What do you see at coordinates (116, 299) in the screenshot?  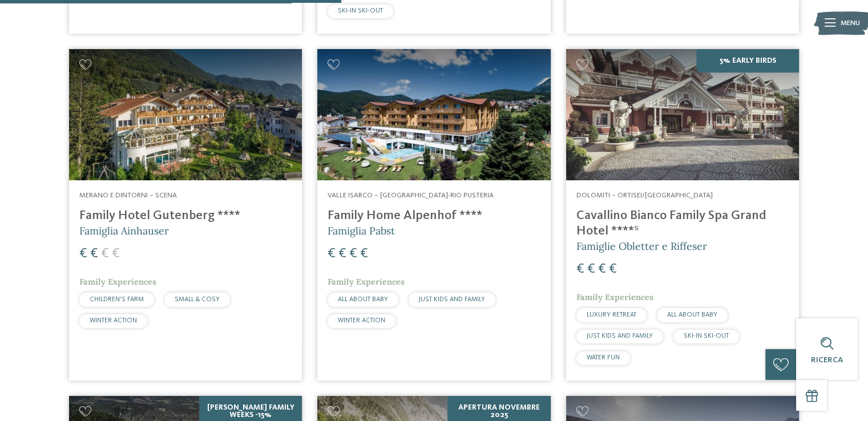 I see `span: CHILDREN’S FARM` at bounding box center [116, 299].